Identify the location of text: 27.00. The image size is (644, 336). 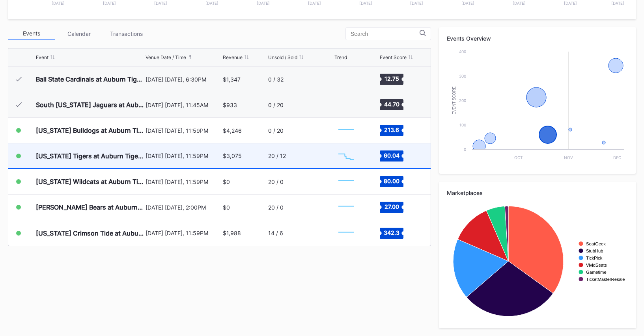
(391, 207).